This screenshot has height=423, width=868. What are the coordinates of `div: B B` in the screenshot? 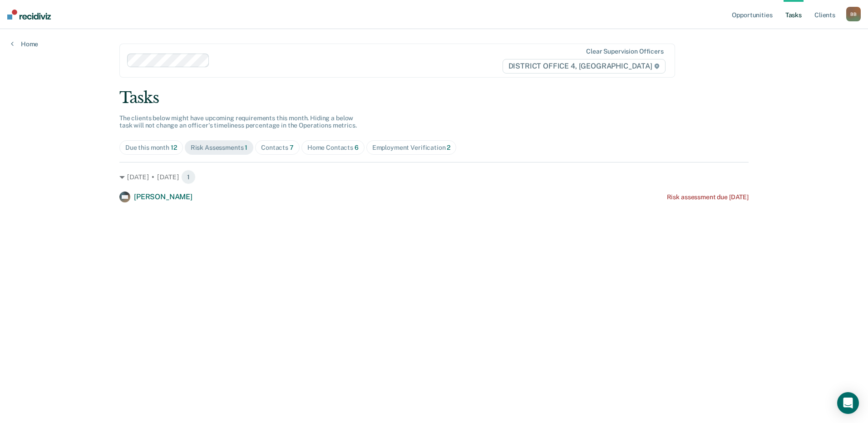 It's located at (854, 14).